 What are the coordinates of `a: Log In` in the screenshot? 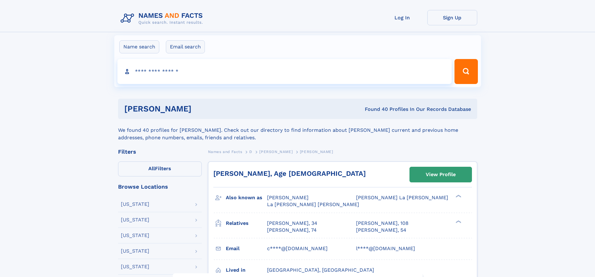 It's located at (402, 17).